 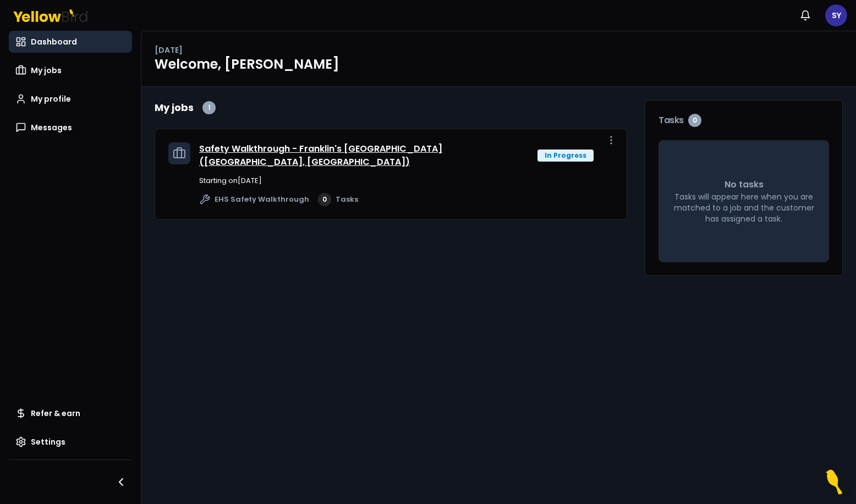 What do you see at coordinates (54, 42) in the screenshot?
I see `span: Dashboard` at bounding box center [54, 42].